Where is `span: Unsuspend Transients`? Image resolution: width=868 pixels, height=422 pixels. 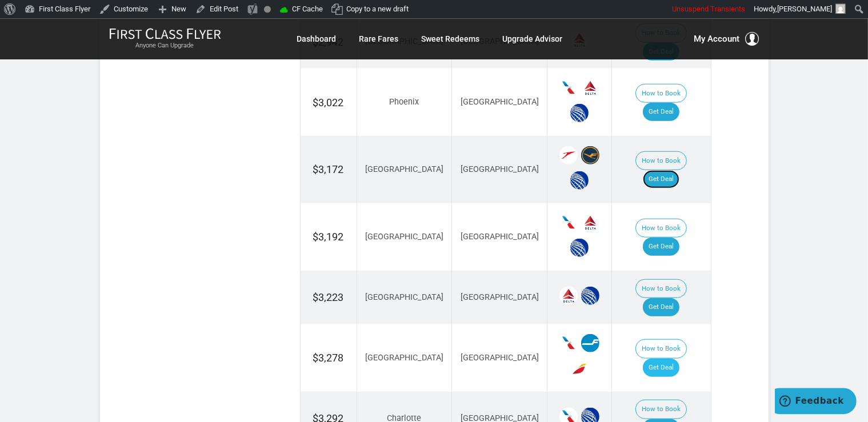 span: Unsuspend Transients is located at coordinates (709, 8).